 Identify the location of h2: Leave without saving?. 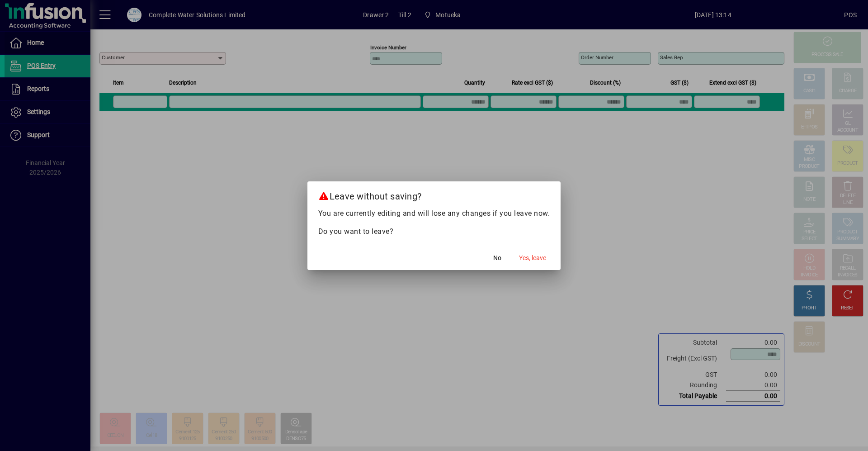
(434, 194).